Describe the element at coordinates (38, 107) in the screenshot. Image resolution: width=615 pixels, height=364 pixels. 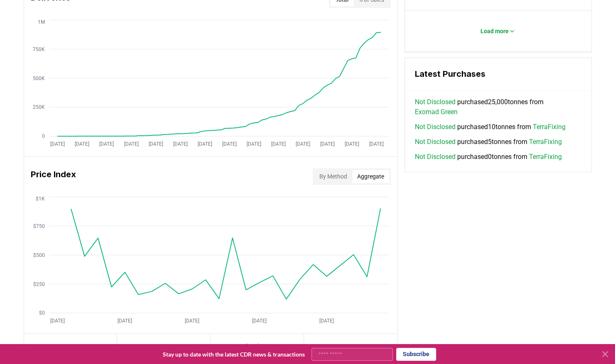
I see `tspan: 250K` at that location.